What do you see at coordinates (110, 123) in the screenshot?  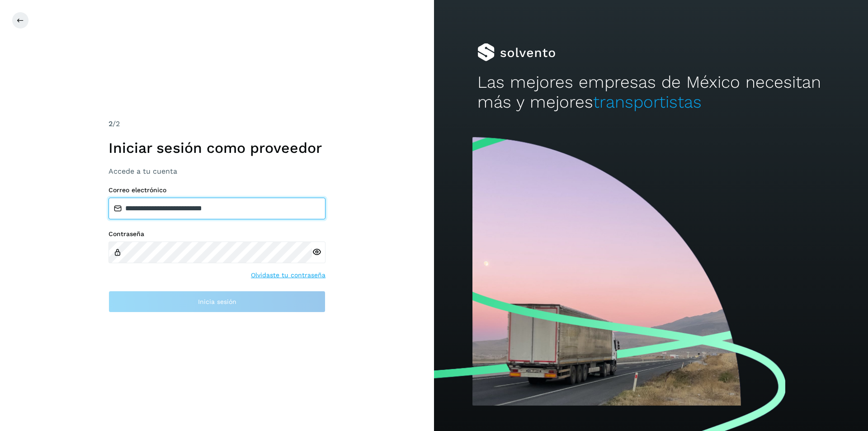 I see `span: 2` at bounding box center [110, 123].